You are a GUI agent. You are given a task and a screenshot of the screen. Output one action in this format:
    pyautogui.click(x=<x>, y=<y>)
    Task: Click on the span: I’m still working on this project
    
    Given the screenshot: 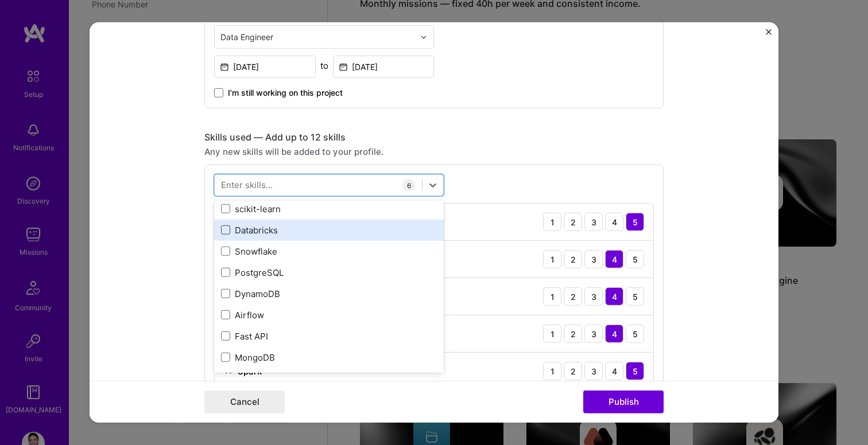 What is the action you would take?
    pyautogui.click(x=285, y=93)
    